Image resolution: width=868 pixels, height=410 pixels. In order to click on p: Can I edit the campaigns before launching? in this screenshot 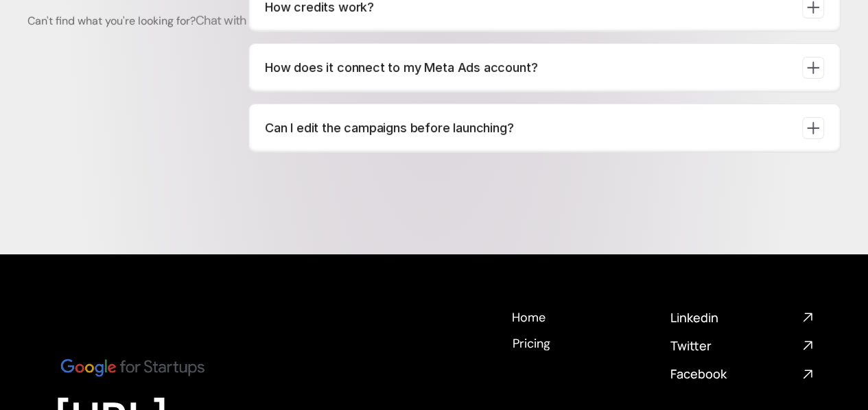, I will do `click(527, 128)`.